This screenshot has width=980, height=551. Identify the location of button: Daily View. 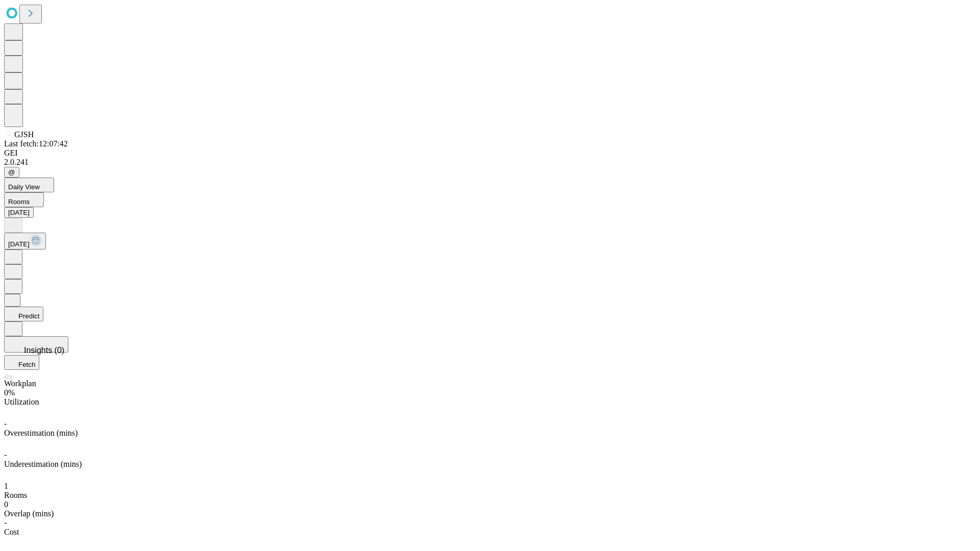
(29, 185).